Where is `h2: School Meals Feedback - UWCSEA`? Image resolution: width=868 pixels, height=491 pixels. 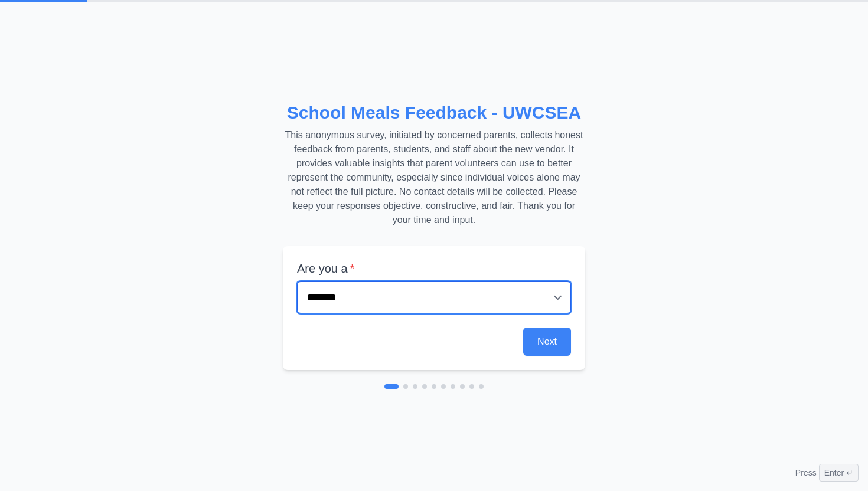 h2: School Meals Feedback - UWCSEA is located at coordinates (434, 113).